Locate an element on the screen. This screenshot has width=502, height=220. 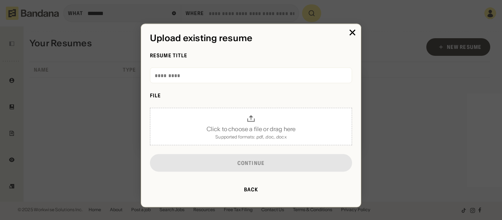
div: Resume Title is located at coordinates (251, 55).